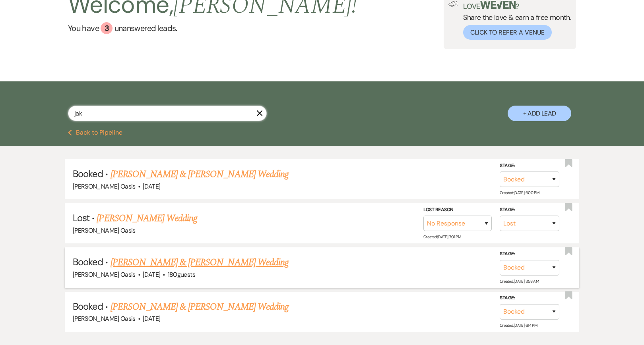 The height and width of the screenshot is (345, 644). I want to click on div: 3, so click(107, 29).